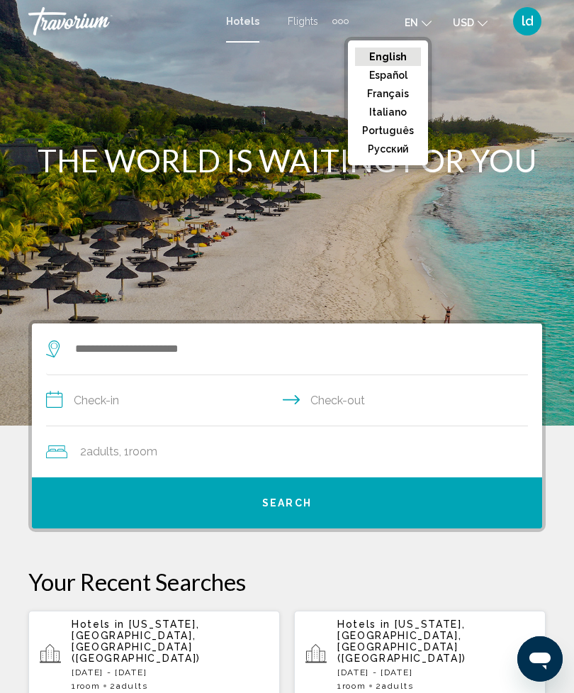  Describe the element at coordinates (303, 21) in the screenshot. I see `span: Flights` at that location.